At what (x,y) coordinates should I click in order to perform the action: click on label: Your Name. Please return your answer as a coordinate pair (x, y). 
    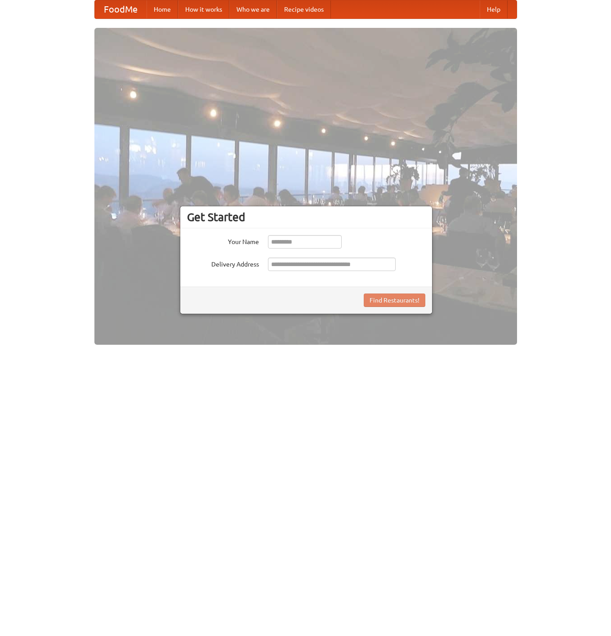
    Looking at the image, I should click on (223, 241).